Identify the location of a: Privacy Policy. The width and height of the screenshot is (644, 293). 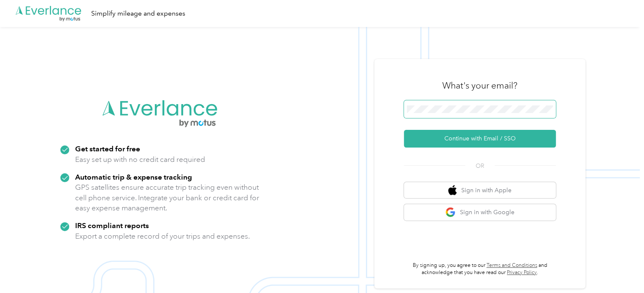
(522, 272).